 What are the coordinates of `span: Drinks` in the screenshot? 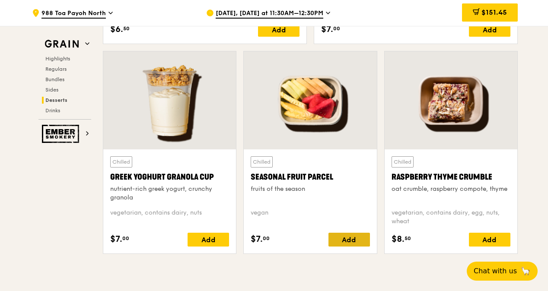 It's located at (53, 111).